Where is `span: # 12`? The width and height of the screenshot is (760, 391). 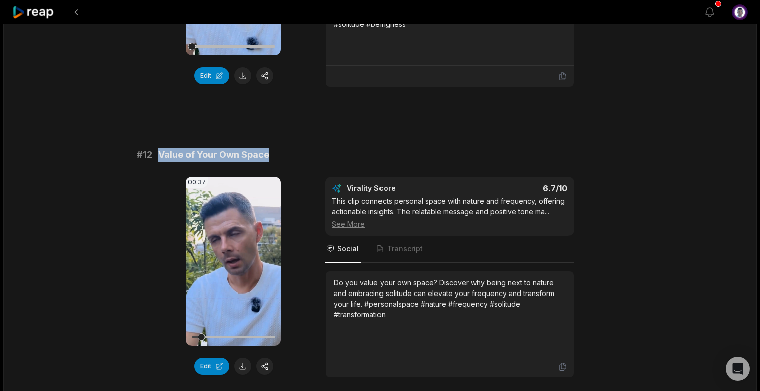 span: # 12 is located at coordinates (144, 155).